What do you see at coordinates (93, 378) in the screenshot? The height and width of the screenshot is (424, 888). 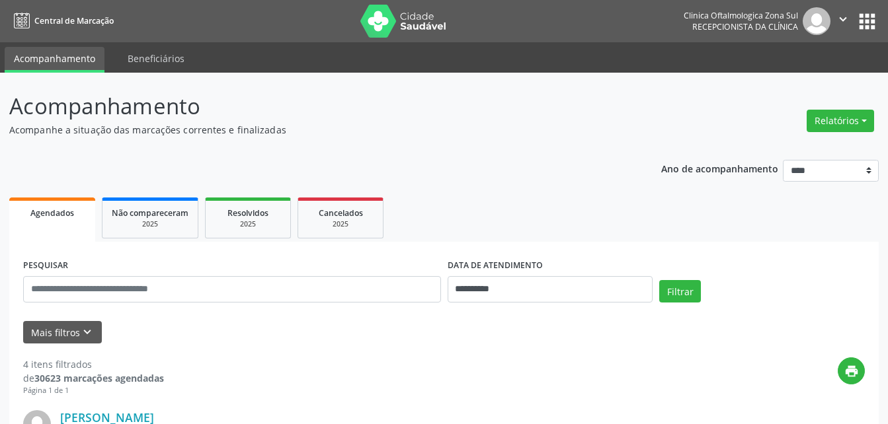 I see `div: de` at bounding box center [93, 378].